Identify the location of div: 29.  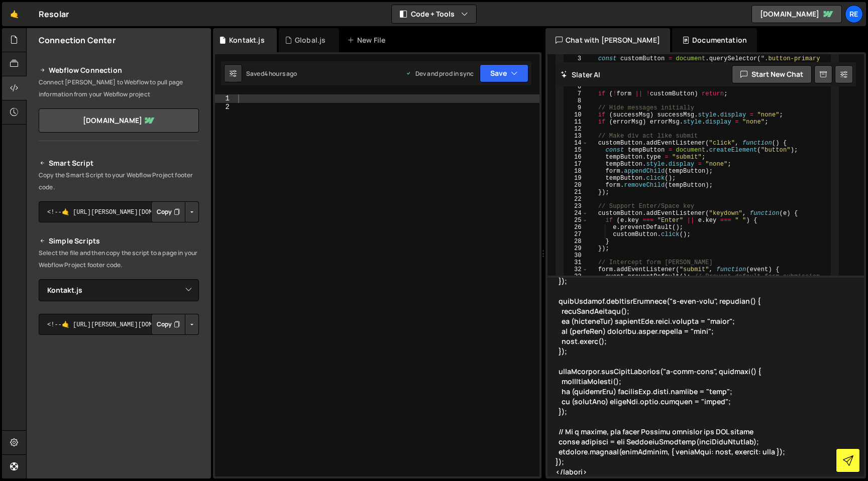
(576, 249).